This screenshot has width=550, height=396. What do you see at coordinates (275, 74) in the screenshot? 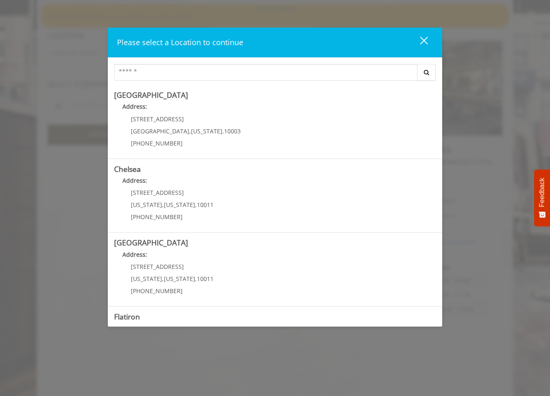
I see `div: Center Select` at bounding box center [275, 74].